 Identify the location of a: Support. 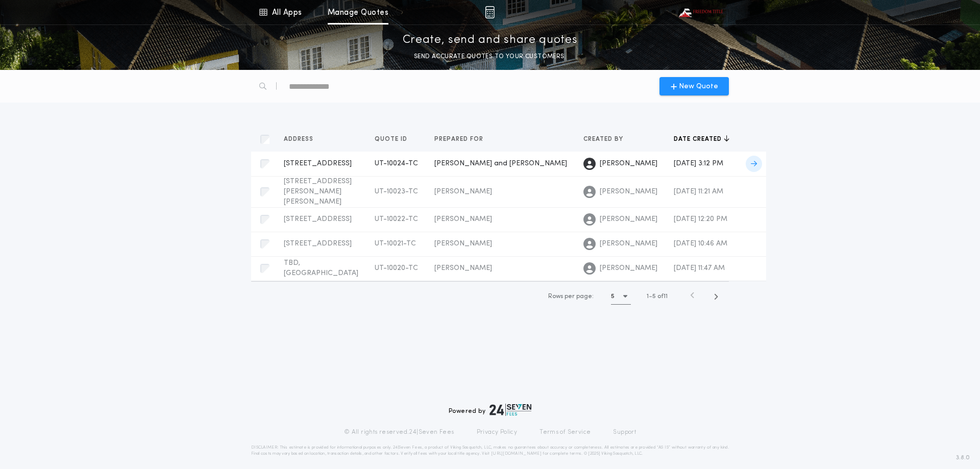
(624, 432).